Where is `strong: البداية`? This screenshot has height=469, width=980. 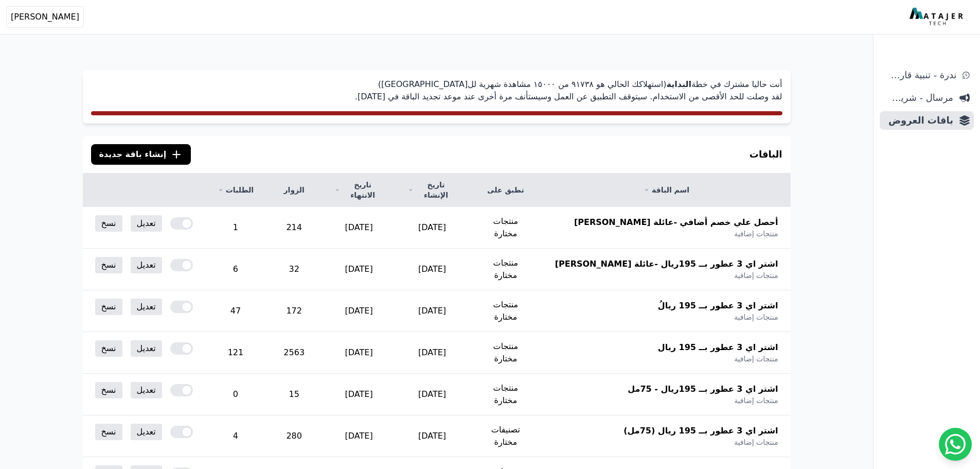 strong: البداية is located at coordinates (678, 84).